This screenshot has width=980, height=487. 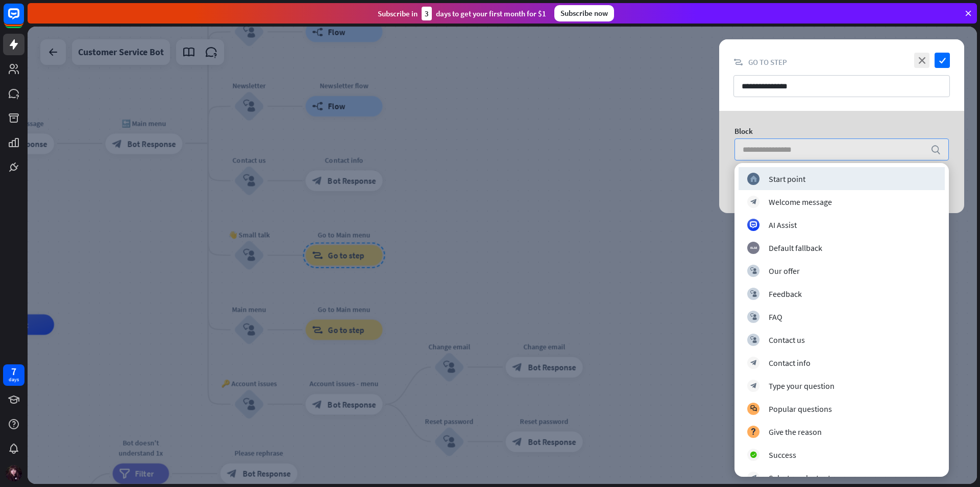 I want to click on i: block_fallback, so click(x=754, y=247).